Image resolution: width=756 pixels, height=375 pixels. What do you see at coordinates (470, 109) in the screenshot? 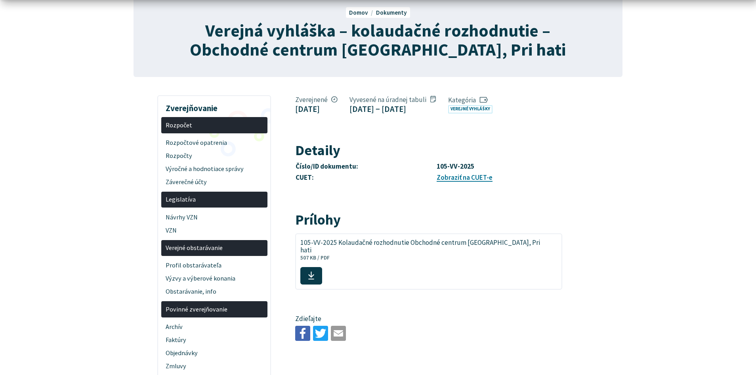
I see `a: Verejné vyhlášky` at bounding box center [470, 109].